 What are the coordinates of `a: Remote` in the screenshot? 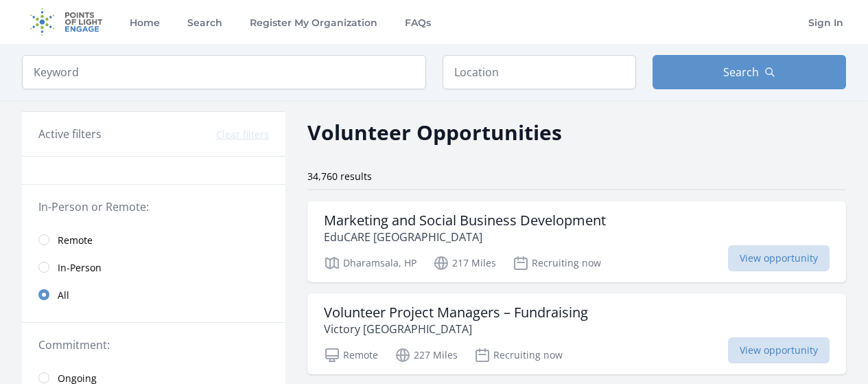 It's located at (154, 240).